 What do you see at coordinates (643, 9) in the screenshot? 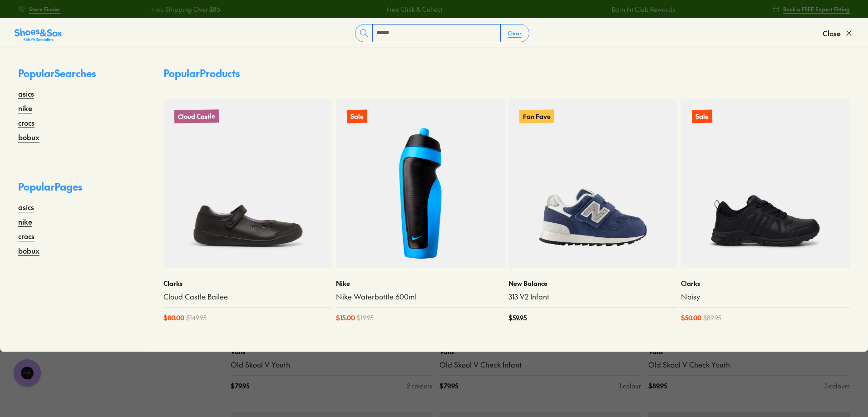
I see `a: Earn Fit Club Rewards` at bounding box center [643, 9].